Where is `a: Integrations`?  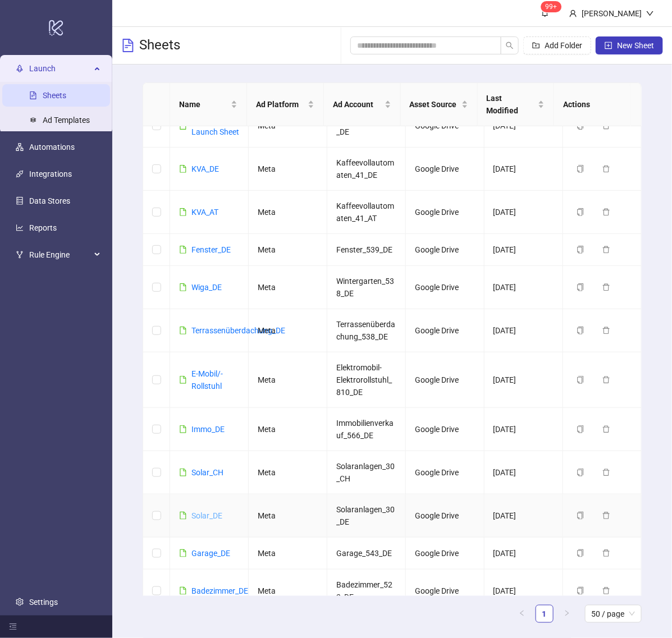
a: Integrations is located at coordinates (50, 174).